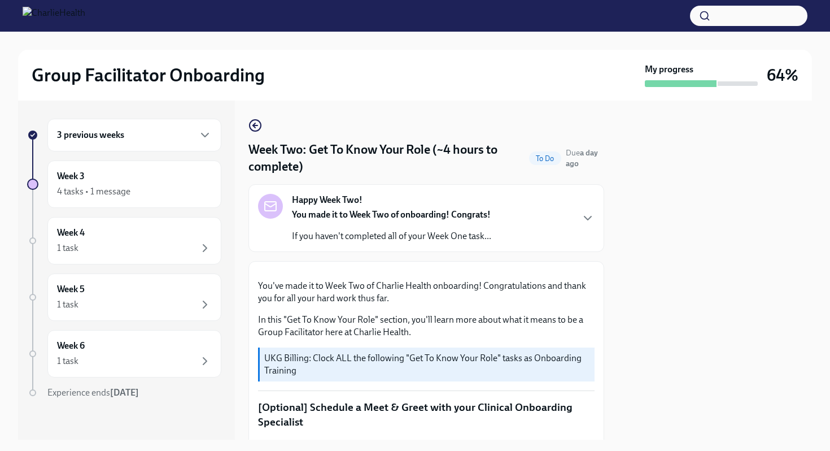  Describe the element at coordinates (54, 16) in the screenshot. I see `img: CharlieHealth` at that location.